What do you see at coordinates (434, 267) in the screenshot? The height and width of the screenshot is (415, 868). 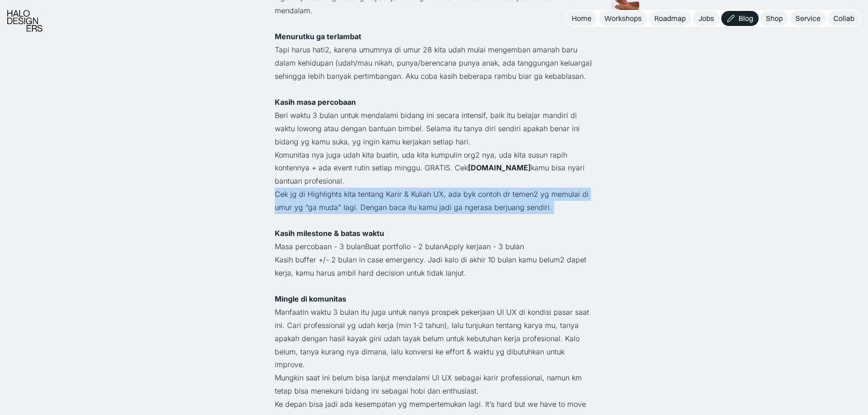 I see `p: Kasih buffer +/- 2 bulan in case emergency. Jadi kalo di akhir 10 bulan kamu belum2 dapet kerja, ...` at bounding box center [434, 267].